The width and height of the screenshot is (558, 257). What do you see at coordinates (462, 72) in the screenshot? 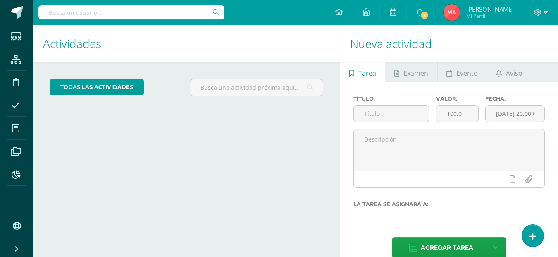
I see `a: Evento` at bounding box center [462, 72].